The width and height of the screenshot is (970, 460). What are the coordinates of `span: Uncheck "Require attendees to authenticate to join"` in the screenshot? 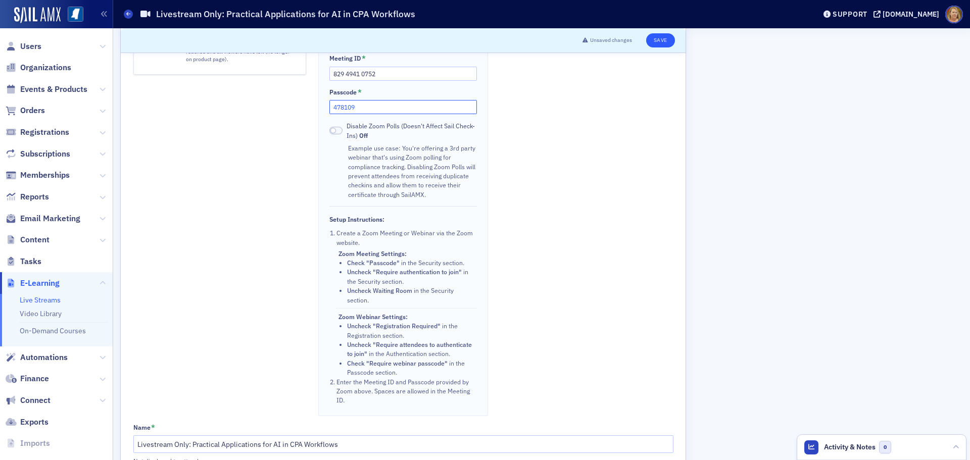 It's located at (409, 349).